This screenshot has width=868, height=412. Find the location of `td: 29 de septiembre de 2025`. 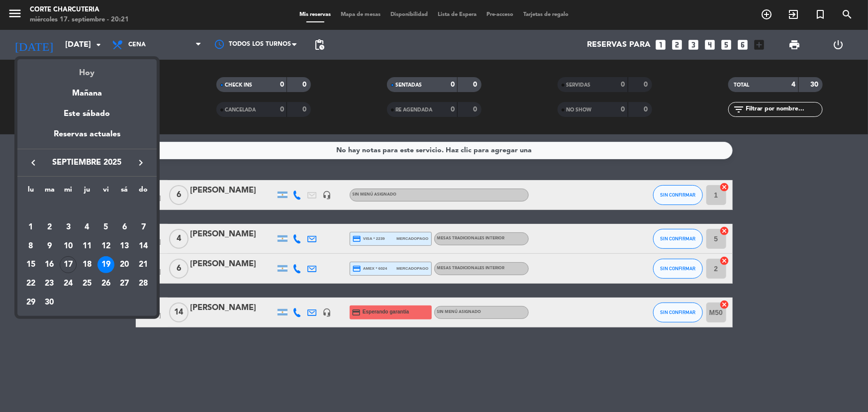

td: 29 de septiembre de 2025 is located at coordinates (31, 302).